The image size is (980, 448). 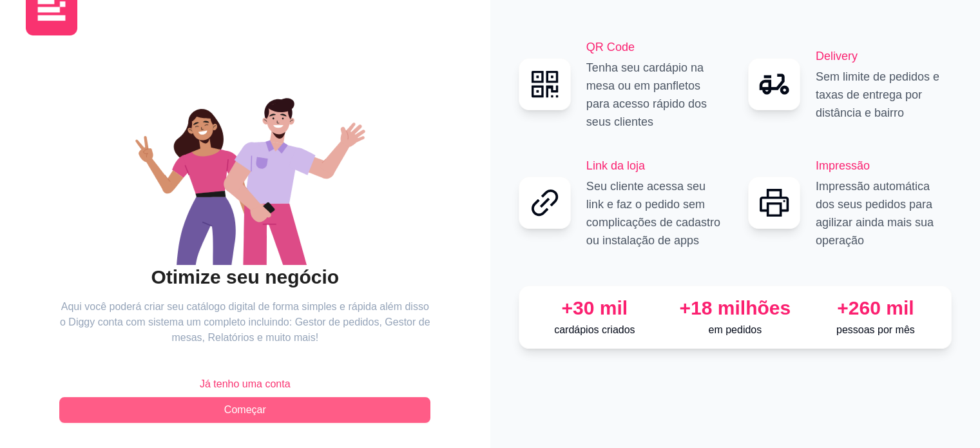 What do you see at coordinates (735, 330) in the screenshot?
I see `p: em pedidos` at bounding box center [735, 330].